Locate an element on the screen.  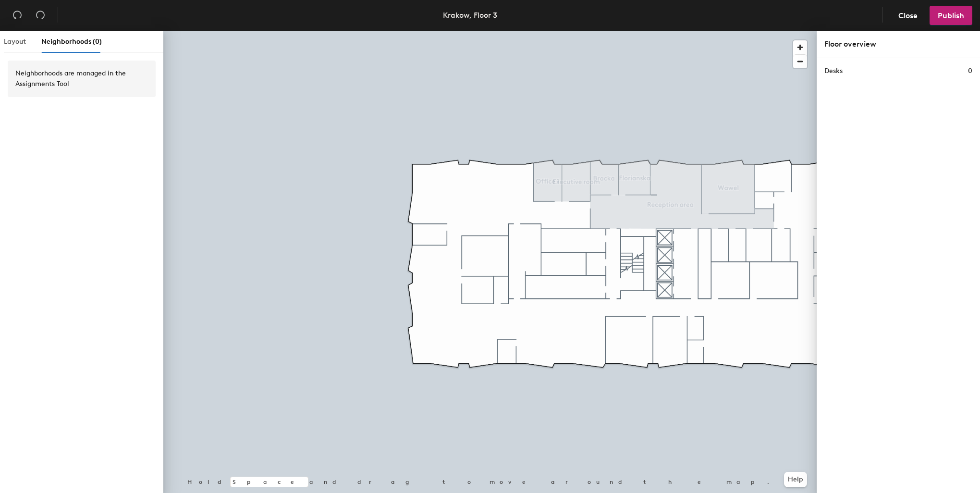
button: Publish is located at coordinates (951, 15).